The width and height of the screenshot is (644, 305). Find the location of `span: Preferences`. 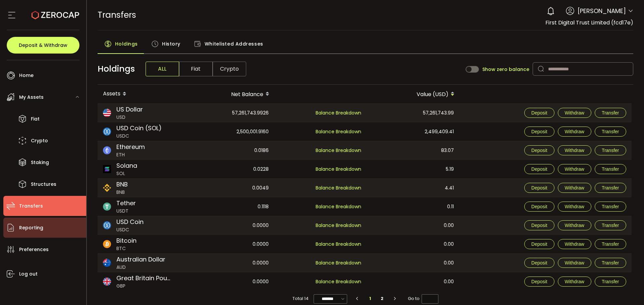

span: Preferences is located at coordinates (34, 249).